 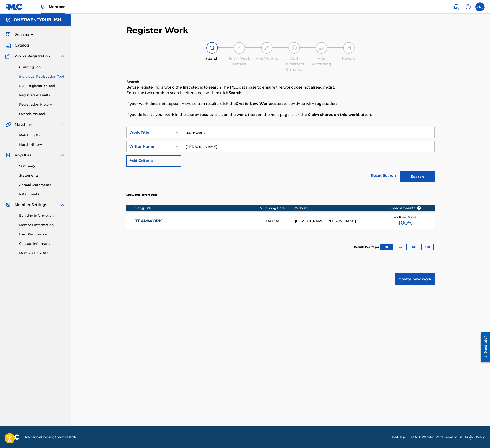 What do you see at coordinates (42, 225) in the screenshot?
I see `a: Member Information` at bounding box center [42, 225].